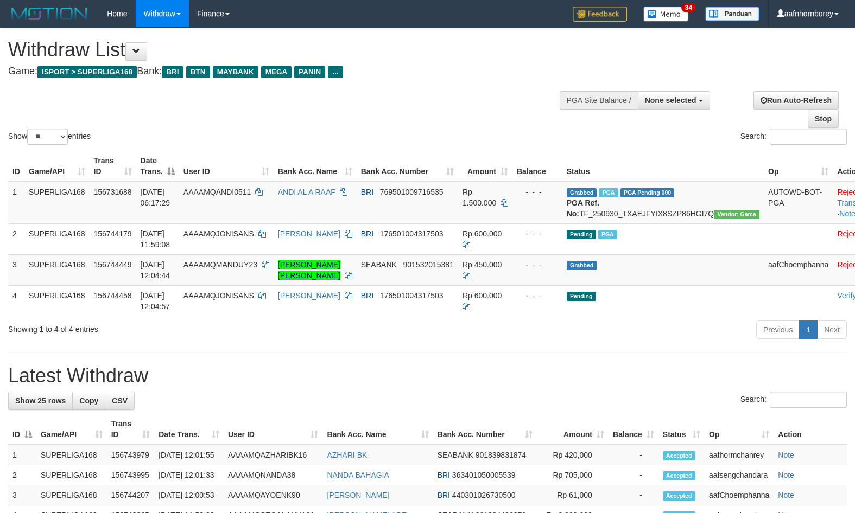 This screenshot has height=513, width=855. Describe the element at coordinates (732, 14) in the screenshot. I see `img: panduan.png` at that location.